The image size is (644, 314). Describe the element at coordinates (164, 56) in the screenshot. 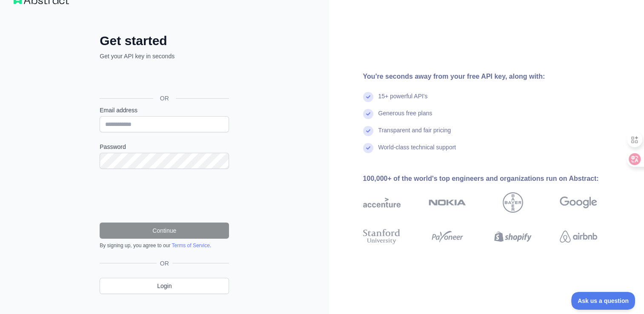

I see `p: Get your API key in seconds` at that location.